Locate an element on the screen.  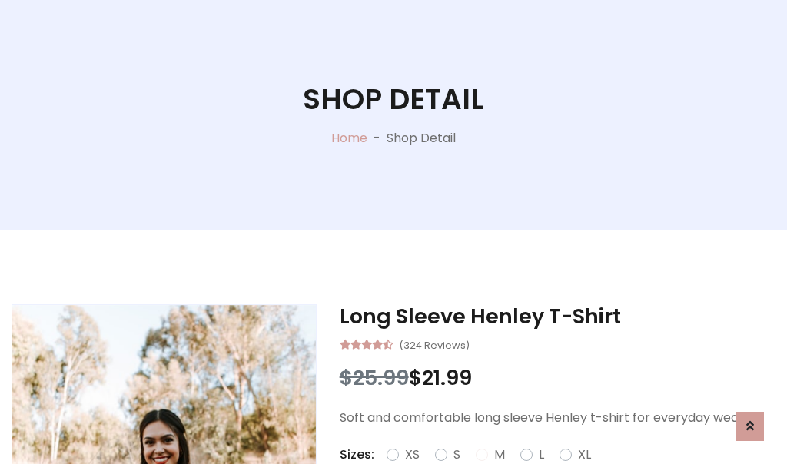
span: 21.99 is located at coordinates (447, 378).